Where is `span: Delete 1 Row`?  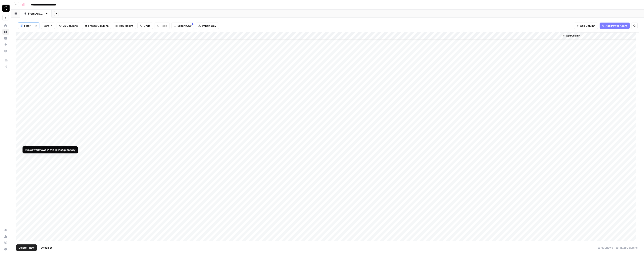 span: Delete 1 Row is located at coordinates (27, 248).